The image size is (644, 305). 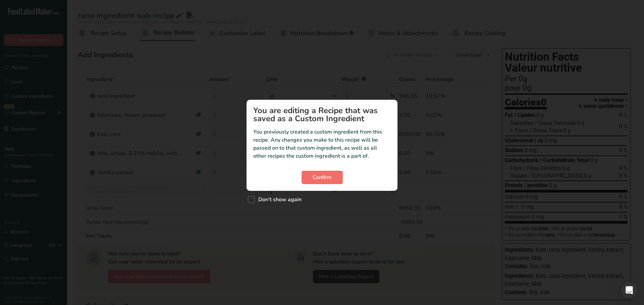 I want to click on span: Confirm, so click(x=322, y=177).